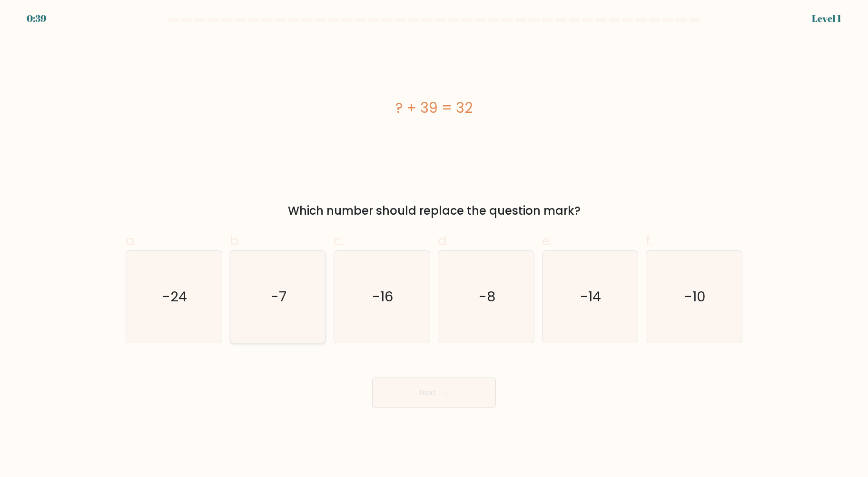  What do you see at coordinates (487, 296) in the screenshot?
I see `text: -8` at bounding box center [487, 296].